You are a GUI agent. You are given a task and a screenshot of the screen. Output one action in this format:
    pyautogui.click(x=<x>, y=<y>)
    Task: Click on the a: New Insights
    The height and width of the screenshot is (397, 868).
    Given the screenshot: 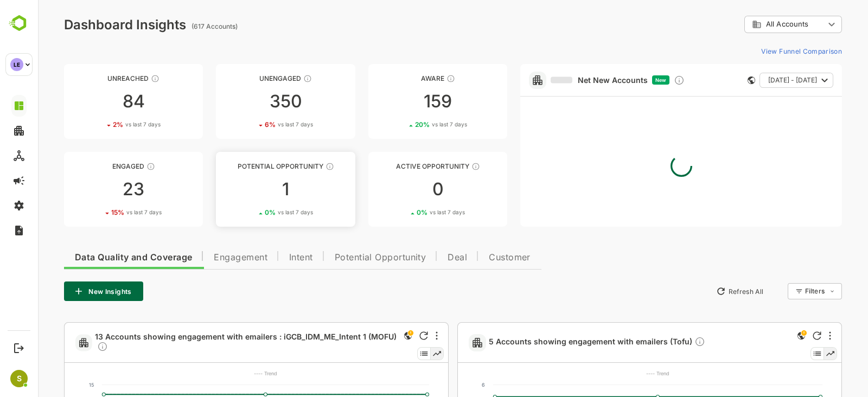 What is the action you would take?
    pyautogui.click(x=66, y=291)
    